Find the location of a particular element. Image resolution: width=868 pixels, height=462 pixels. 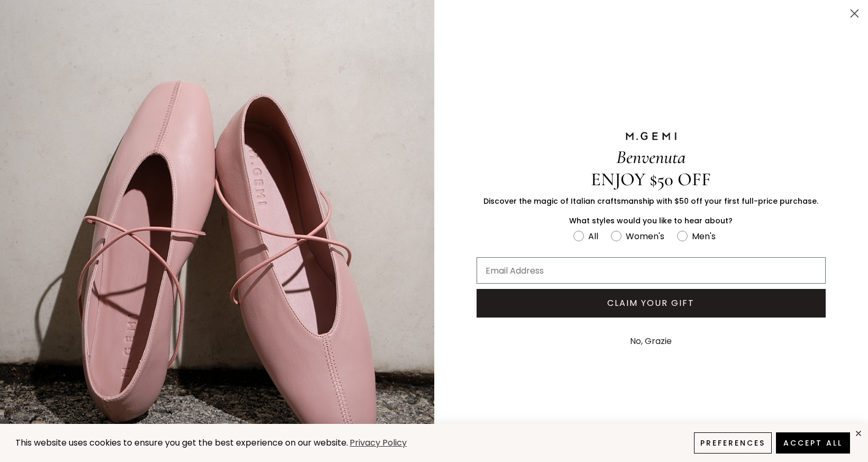

div: close is located at coordinates (859, 433).